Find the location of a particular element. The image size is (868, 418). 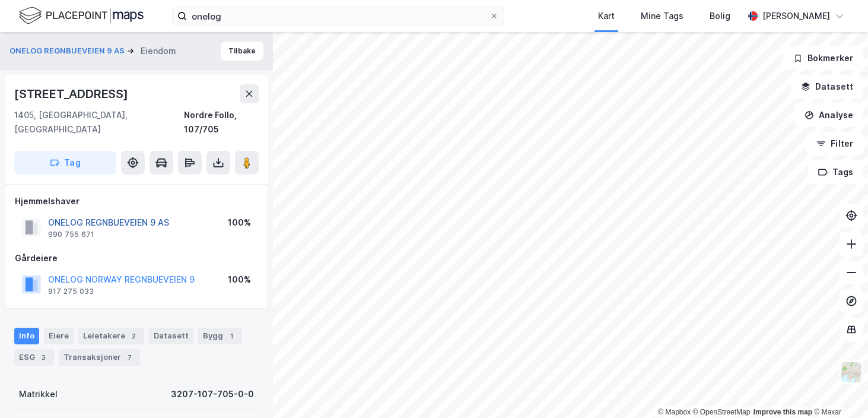

button: Bokmerker is located at coordinates (823, 58).